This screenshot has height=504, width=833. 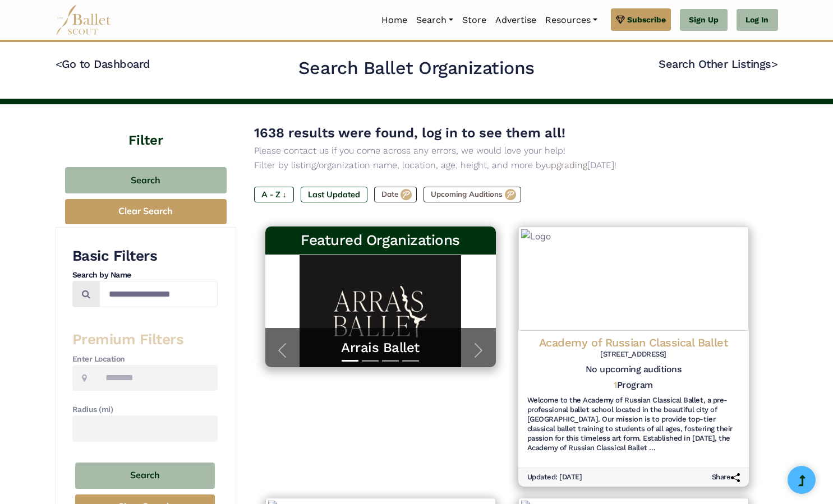 I want to click on label: A - Z ↓, so click(x=274, y=195).